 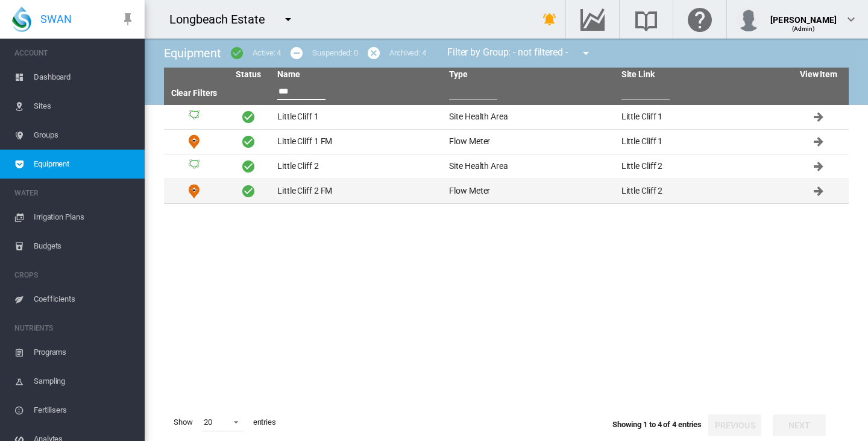 I want to click on button: Previous, so click(x=734, y=425).